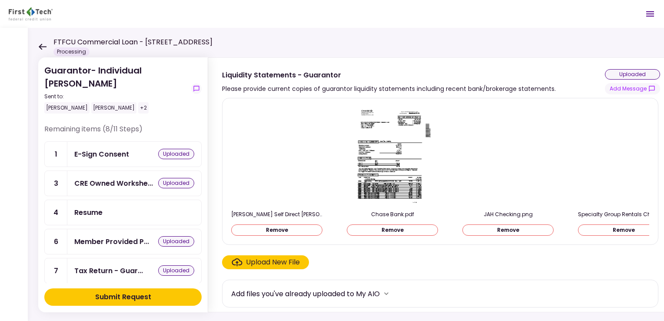 The width and height of the screenshot is (664, 321). I want to click on button: more, so click(386, 293).